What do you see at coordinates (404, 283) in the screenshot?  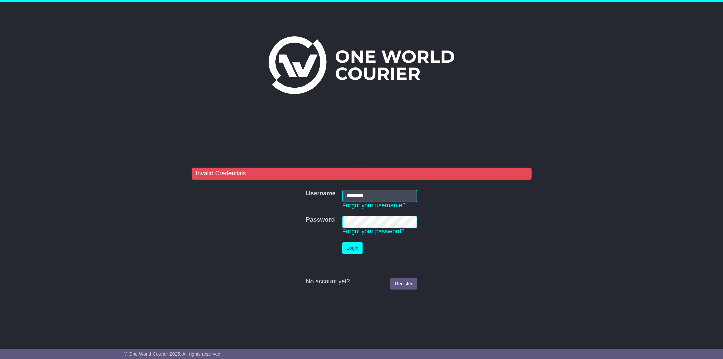 I see `a: Register` at bounding box center [404, 283].